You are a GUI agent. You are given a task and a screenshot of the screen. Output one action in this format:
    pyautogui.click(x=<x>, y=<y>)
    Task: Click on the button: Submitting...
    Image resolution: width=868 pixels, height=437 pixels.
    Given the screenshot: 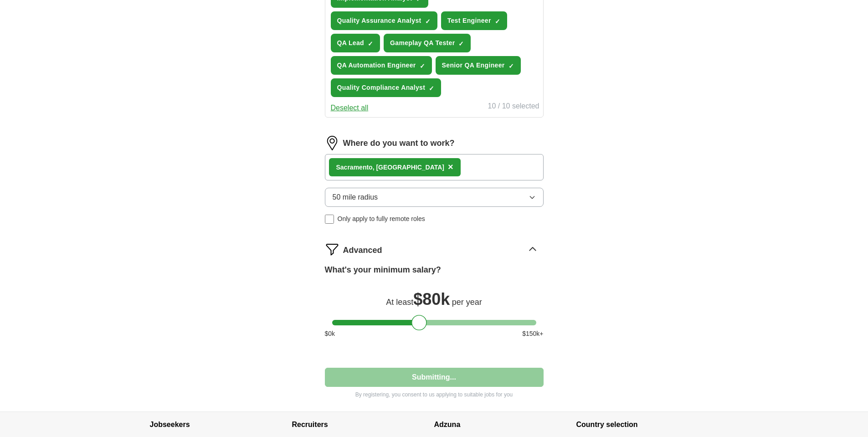 What is the action you would take?
    pyautogui.click(x=434, y=377)
    